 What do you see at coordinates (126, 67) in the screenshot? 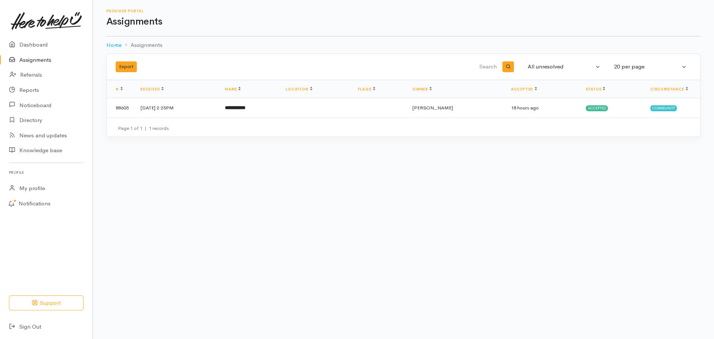
I see `button: Export` at bounding box center [126, 67].